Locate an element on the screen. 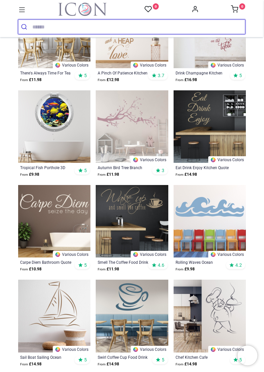 This screenshot has height=372, width=264. a: Swirl Coffee Cup Food Drink is located at coordinates (125, 357).